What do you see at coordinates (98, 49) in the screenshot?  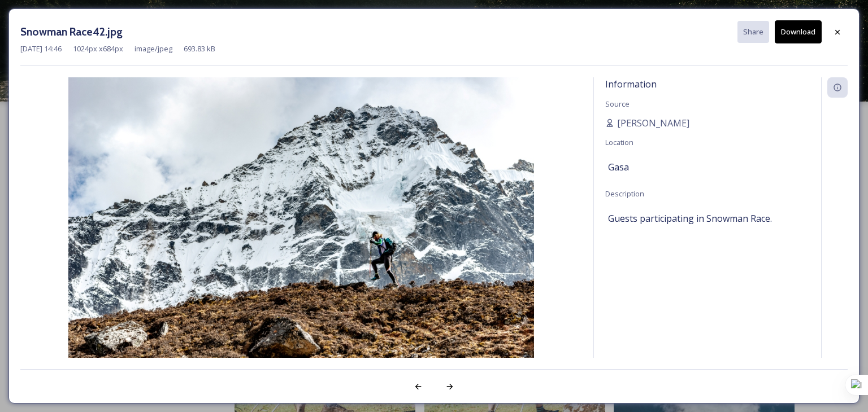 I see `span: 1024 px x 684 px` at bounding box center [98, 49].